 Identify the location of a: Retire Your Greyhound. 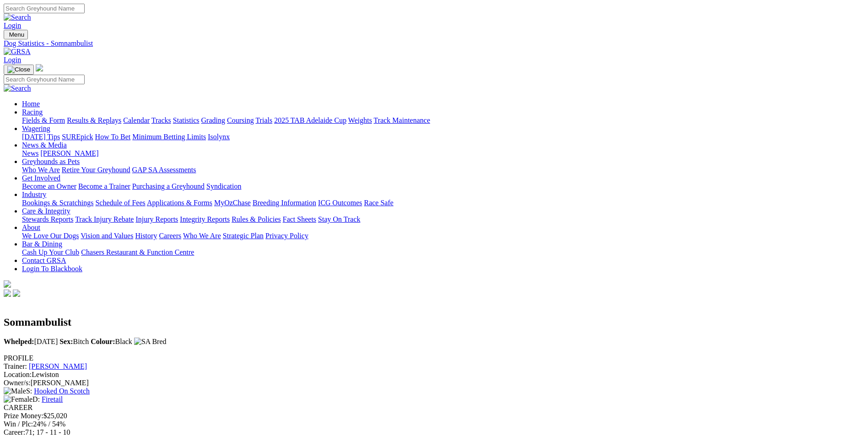
(96, 169).